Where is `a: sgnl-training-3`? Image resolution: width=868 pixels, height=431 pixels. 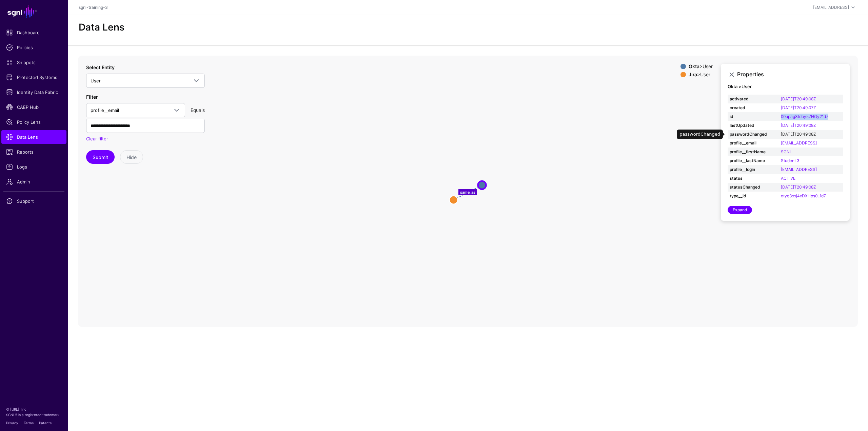
a: sgnl-training-3 is located at coordinates (93, 7).